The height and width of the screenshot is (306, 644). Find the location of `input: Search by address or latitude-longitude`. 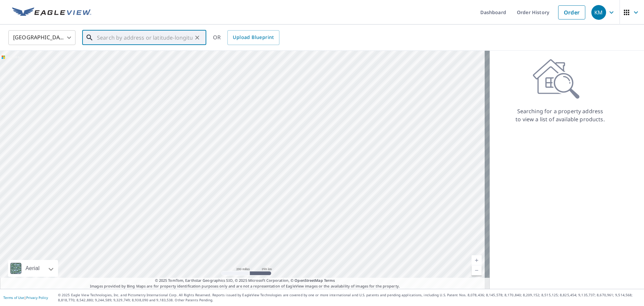

input: Search by address or latitude-longitude is located at coordinates (144, 37).